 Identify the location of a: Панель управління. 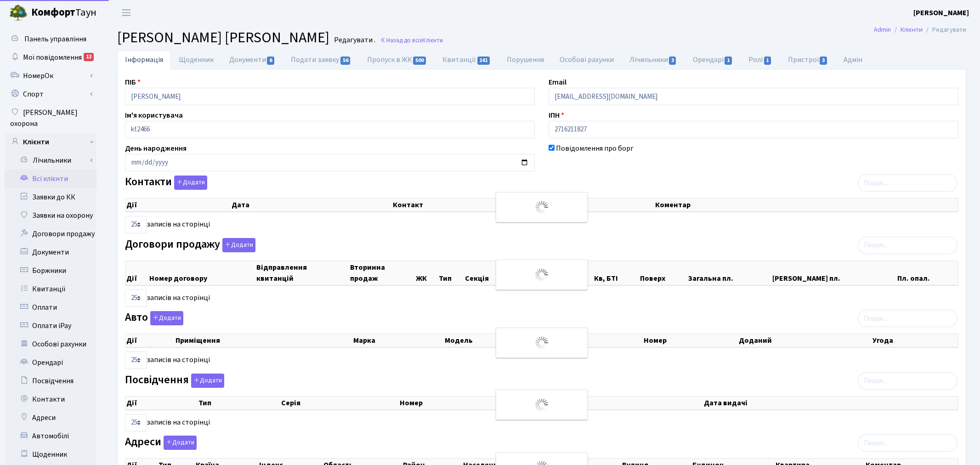
(51, 39).